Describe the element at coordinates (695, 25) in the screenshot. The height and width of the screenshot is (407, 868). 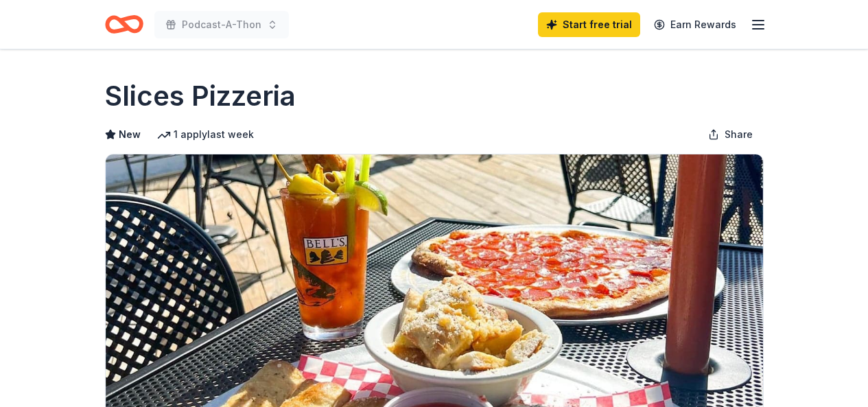
I see `a: Earn Rewards` at that location.